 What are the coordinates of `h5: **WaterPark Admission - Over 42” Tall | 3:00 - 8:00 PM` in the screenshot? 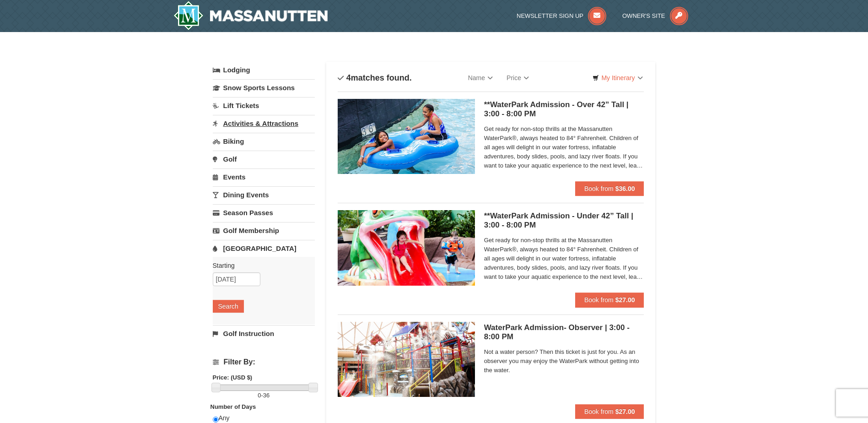 It's located at (564, 109).